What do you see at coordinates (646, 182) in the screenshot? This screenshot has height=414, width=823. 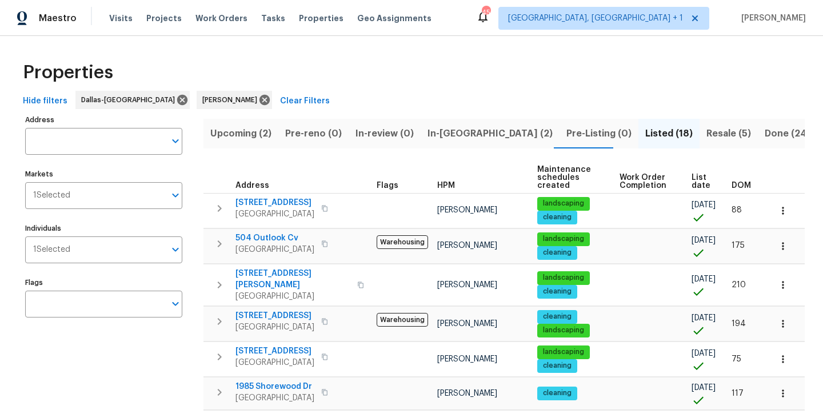 I see `span: Work Order Completion` at bounding box center [646, 182].